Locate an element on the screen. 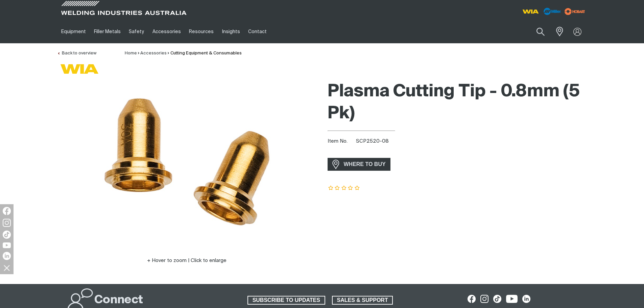  a: WHERE TO BUY is located at coordinates (359, 164).